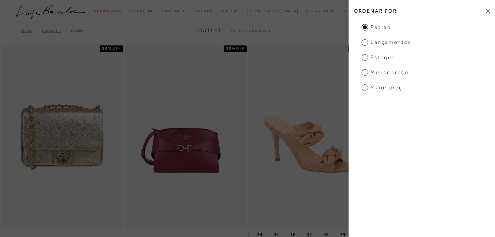 Image resolution: width=495 pixels, height=237 pixels. Describe the element at coordinates (175, 11) in the screenshot. I see `span: Sandálias` at that location.